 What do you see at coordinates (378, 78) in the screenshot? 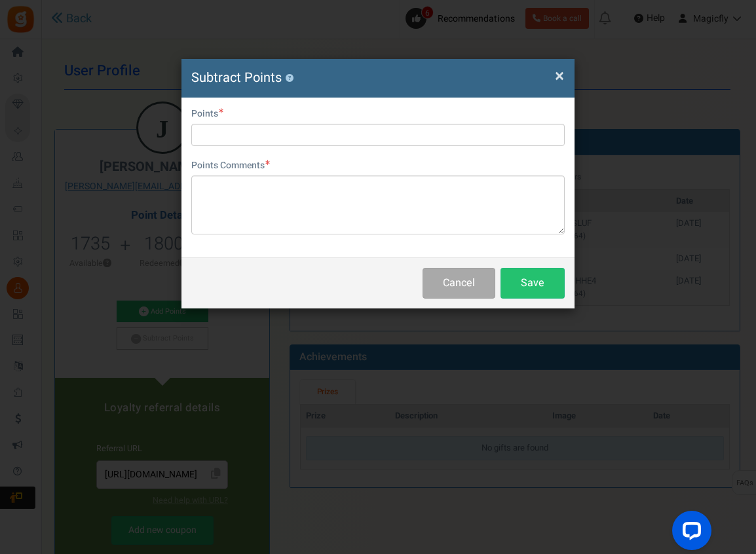
I see `h4: Subtract Points` at bounding box center [378, 78].